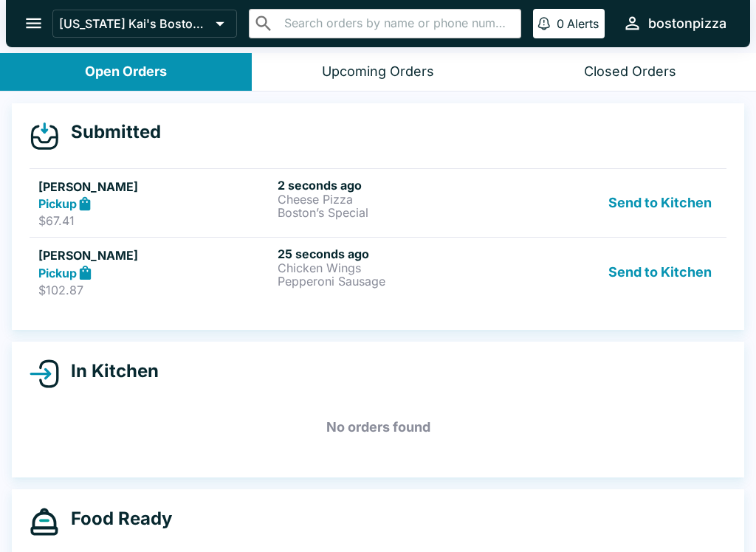 The width and height of the screenshot is (756, 552). Describe the element at coordinates (675, 23) in the screenshot. I see `button: bostonpizza` at that location.